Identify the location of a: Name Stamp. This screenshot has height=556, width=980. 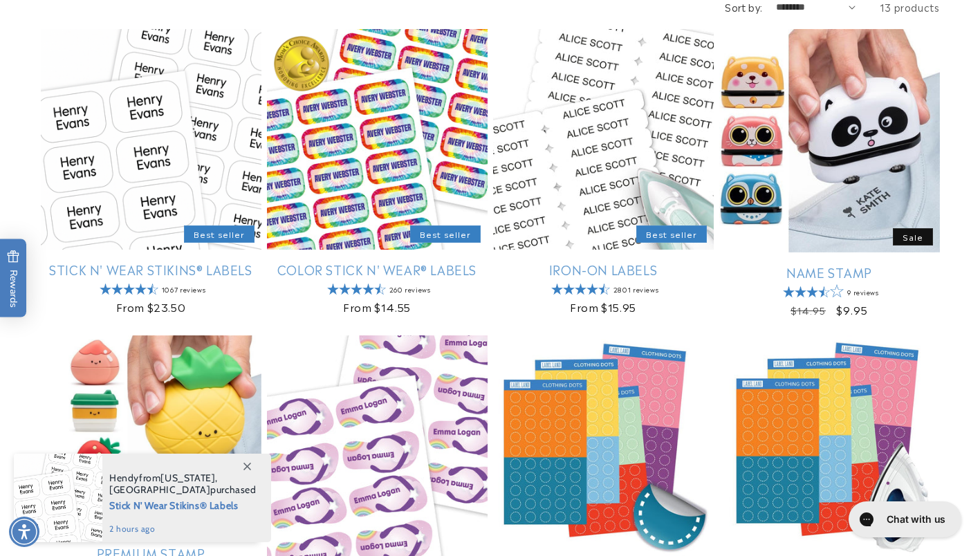
(829, 272).